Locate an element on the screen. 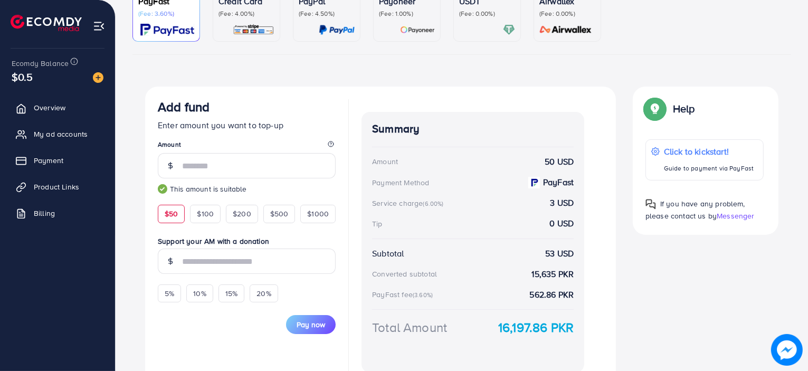 The width and height of the screenshot is (808, 371). img: logo is located at coordinates (46, 23).